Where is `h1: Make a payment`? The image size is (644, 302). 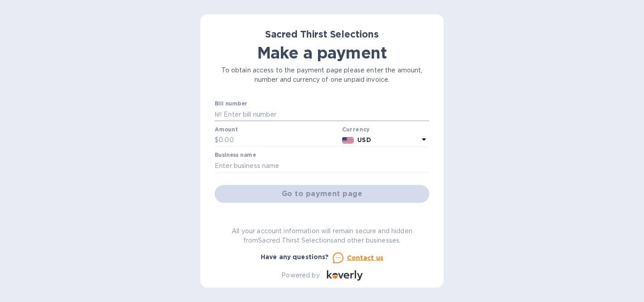 h1: Make a payment is located at coordinates (322, 53).